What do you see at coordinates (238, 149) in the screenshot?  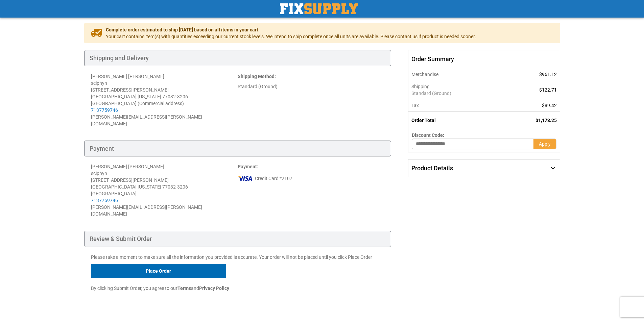 I see `div: Payment` at bounding box center [238, 149].